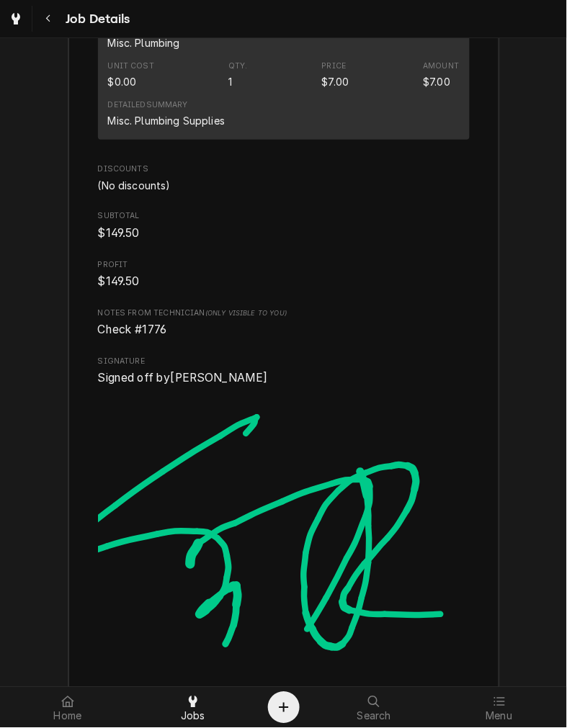 This screenshot has width=567, height=728. I want to click on span: Menu, so click(499, 716).